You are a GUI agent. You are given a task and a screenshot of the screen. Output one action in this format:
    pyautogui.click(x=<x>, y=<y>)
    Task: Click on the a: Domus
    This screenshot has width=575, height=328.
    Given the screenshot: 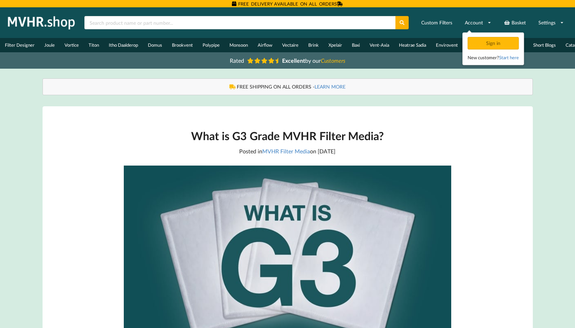 What is the action you would take?
    pyautogui.click(x=155, y=45)
    